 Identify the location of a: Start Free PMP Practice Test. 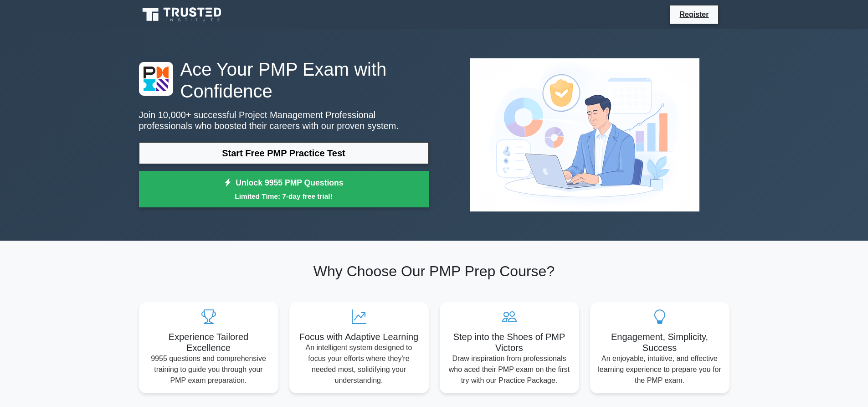
(284, 153).